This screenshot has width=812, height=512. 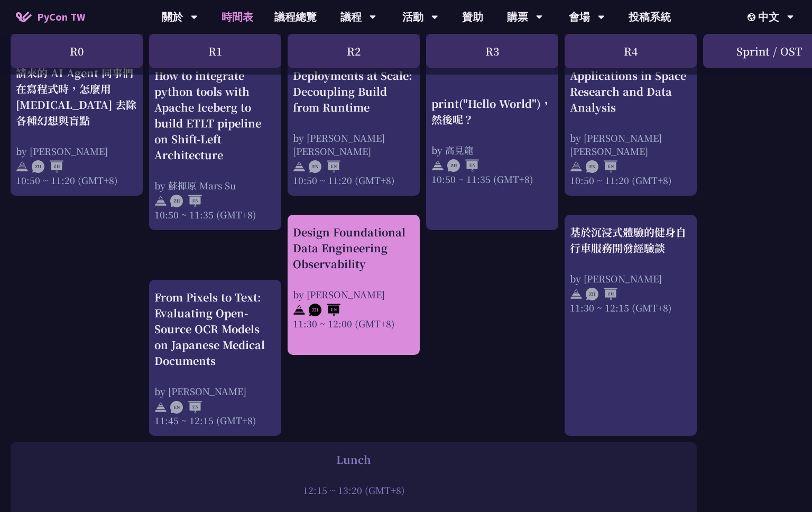 I want to click on div: R3, so click(x=493, y=50).